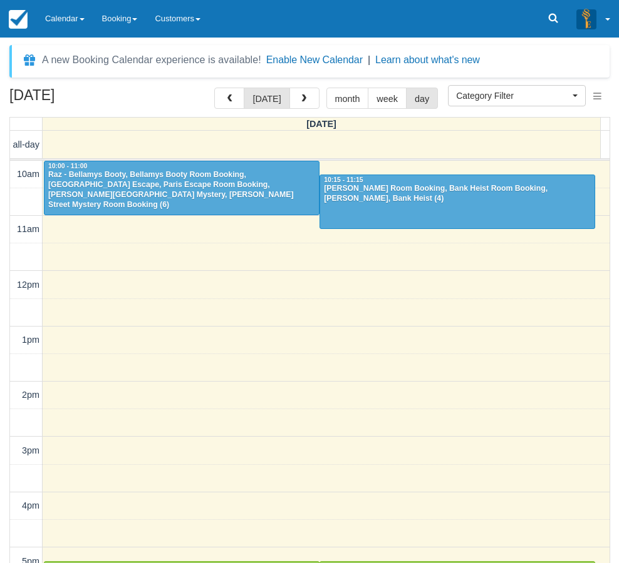 This screenshot has width=619, height=563. What do you see at coordinates (28, 285) in the screenshot?
I see `span: 12pm` at bounding box center [28, 285].